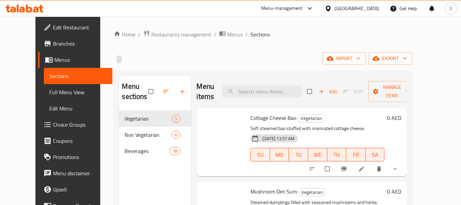  I want to click on span: TU, so click(298, 154).